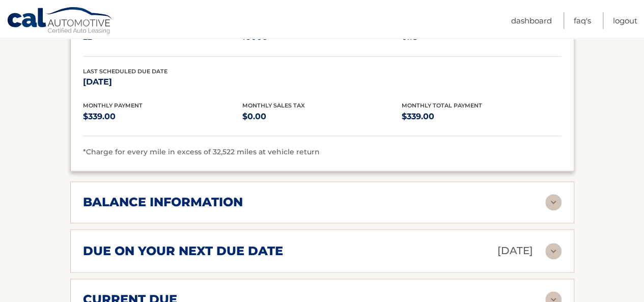 The image size is (644, 302). Describe the element at coordinates (273, 106) in the screenshot. I see `span: Monthly Sales Tax` at that location.